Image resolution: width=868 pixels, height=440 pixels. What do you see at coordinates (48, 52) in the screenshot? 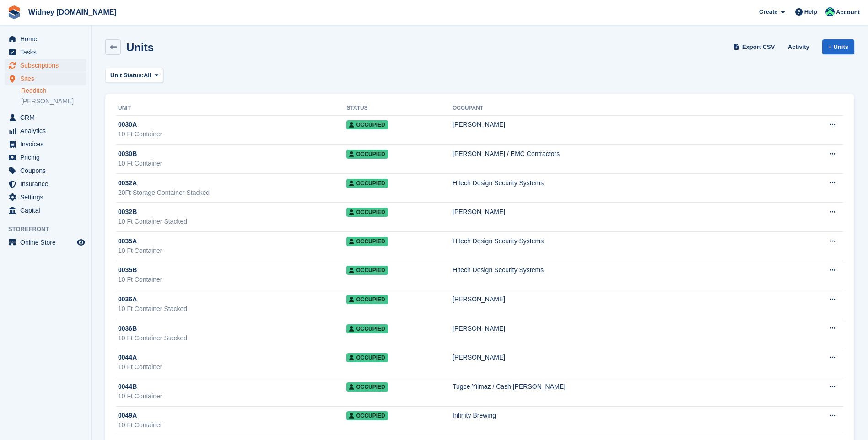
I see `span: Tasks` at bounding box center [48, 52].